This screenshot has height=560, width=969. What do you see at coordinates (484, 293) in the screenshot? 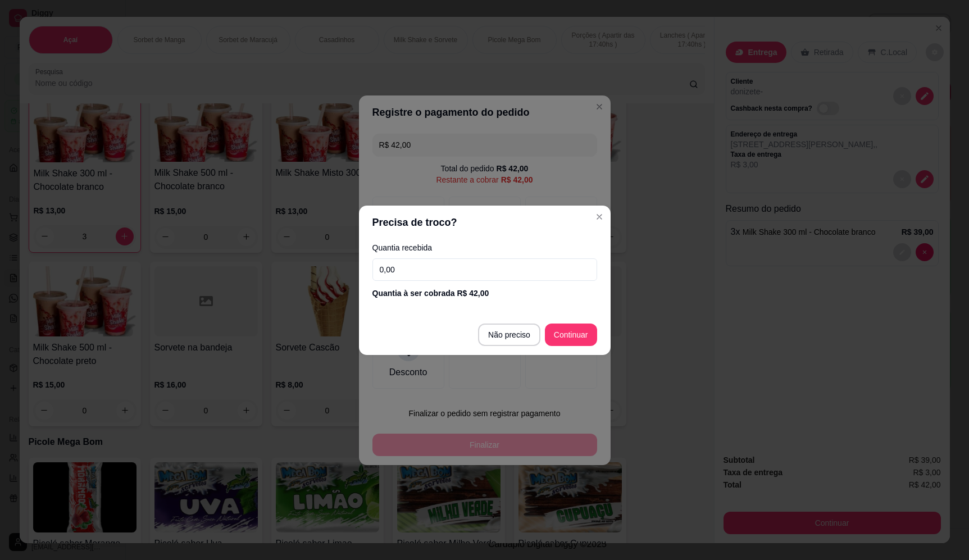
I see `div: Quantia à ser cobrada R$ 42,00` at bounding box center [484, 293].